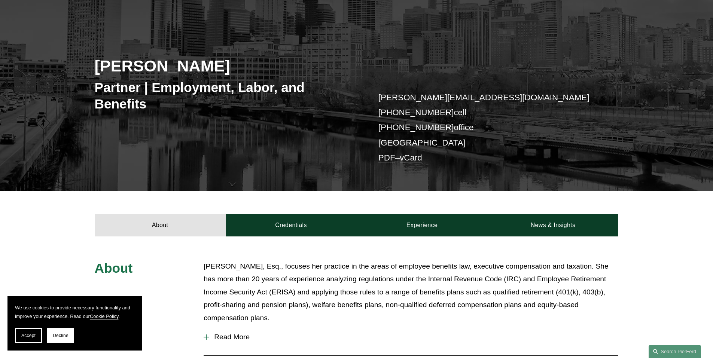 Image resolution: width=713 pixels, height=358 pixels. What do you see at coordinates (226, 95) in the screenshot?
I see `h3: Partner | Employment, Labor, and Benefits` at bounding box center [226, 95].